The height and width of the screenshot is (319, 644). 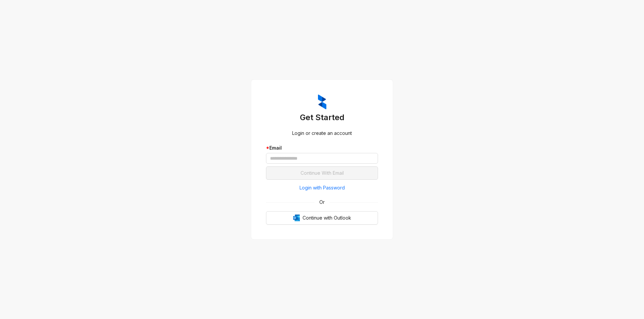 What do you see at coordinates (296, 218) in the screenshot?
I see `img: Outlook` at bounding box center [296, 218].